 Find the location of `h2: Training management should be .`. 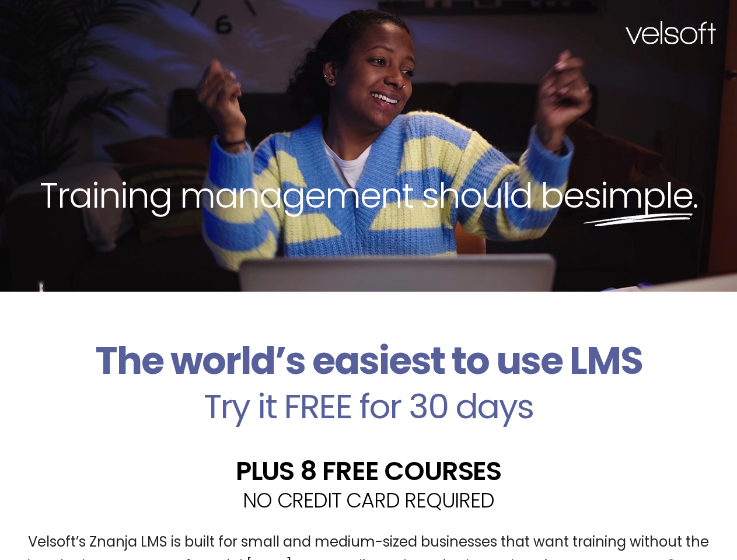

h2: Training management should be . is located at coordinates (368, 195).